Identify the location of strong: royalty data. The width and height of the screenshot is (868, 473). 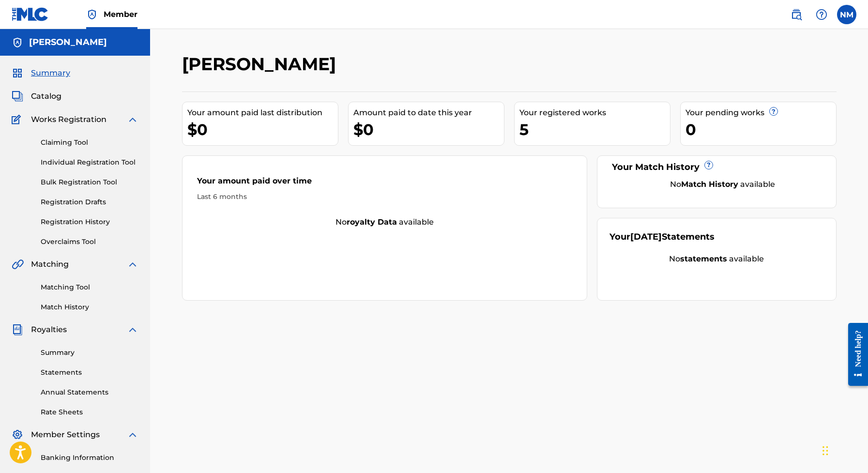
(372, 222).